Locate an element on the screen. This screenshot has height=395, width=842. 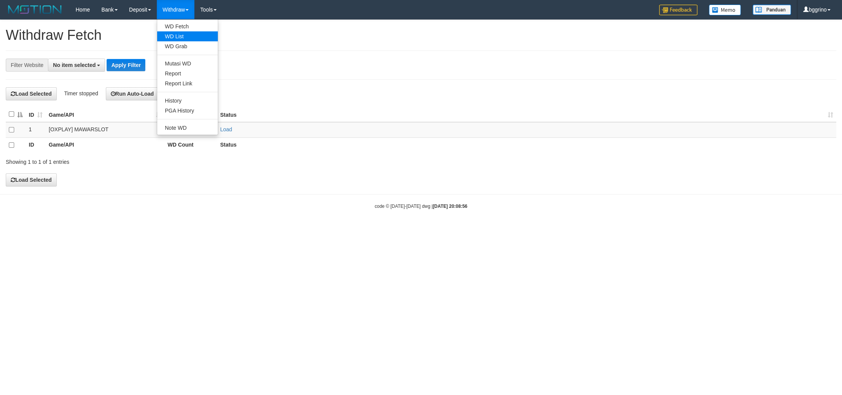
a: Note WD is located at coordinates (187, 128).